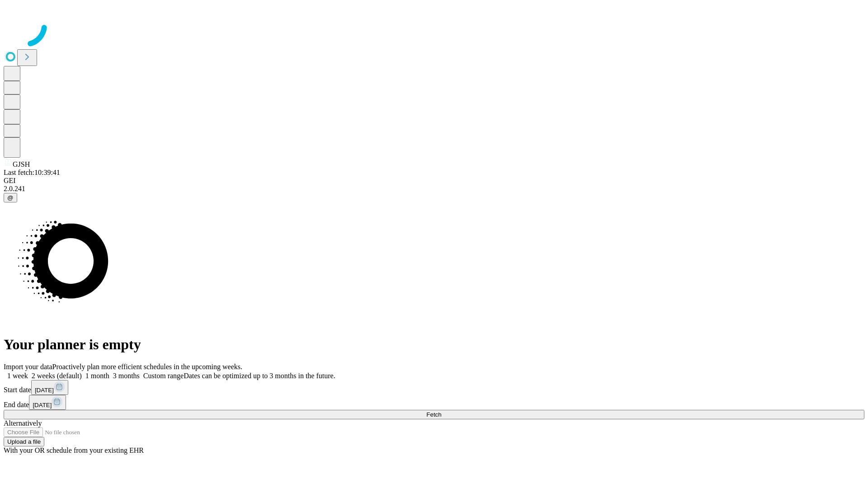  I want to click on span: Import your data, so click(28, 367).